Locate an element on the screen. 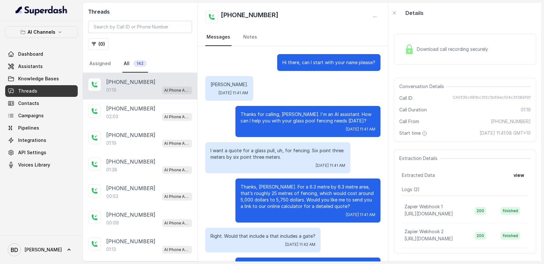  p: I want a quote for a glass pull, uh, for fencing. Six point three meters by six point three meters. is located at coordinates (278, 154).